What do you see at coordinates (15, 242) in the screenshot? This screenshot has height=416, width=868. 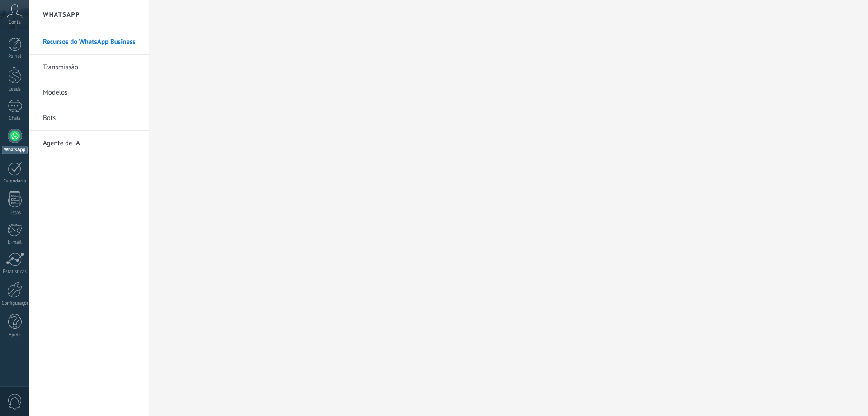 I see `div: E-mail` at bounding box center [15, 242].